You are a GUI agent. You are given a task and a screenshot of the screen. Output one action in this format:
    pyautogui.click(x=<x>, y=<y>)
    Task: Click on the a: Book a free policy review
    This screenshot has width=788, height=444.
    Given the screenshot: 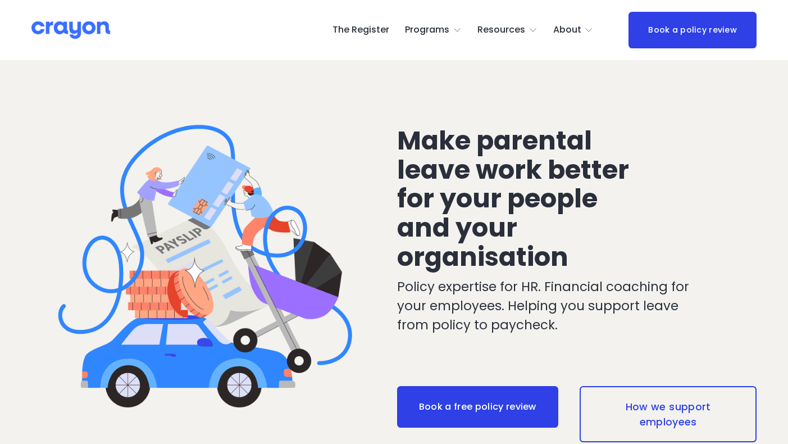 What is the action you would take?
    pyautogui.click(x=478, y=407)
    